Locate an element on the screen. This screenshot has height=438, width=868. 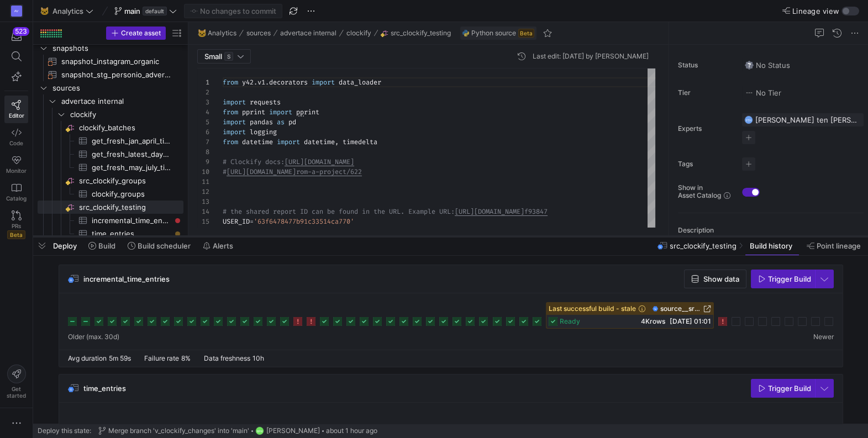
span: time_entries is located at coordinates (104, 388).